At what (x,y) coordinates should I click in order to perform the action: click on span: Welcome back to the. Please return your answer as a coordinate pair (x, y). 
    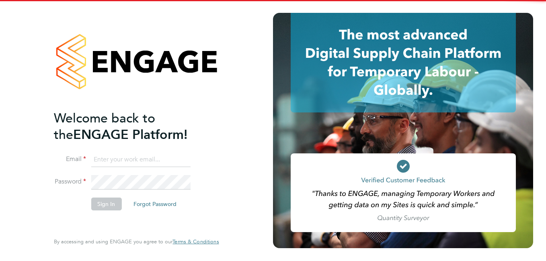
    Looking at the image, I should click on (105, 127).